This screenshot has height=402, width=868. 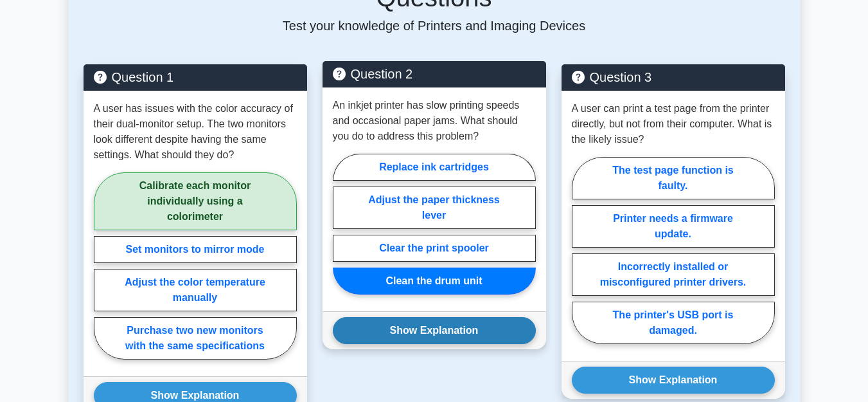 I want to click on label: Calibrate each monitor individually using a colorimeter, so click(x=196, y=201).